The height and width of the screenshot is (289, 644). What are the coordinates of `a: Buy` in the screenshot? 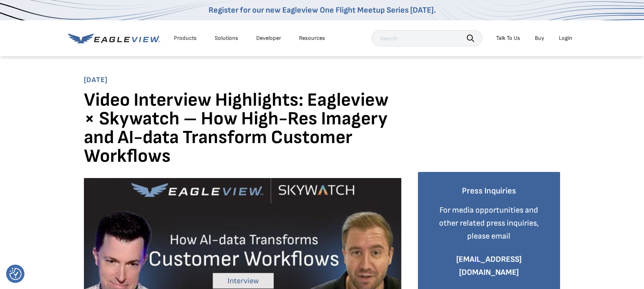 It's located at (539, 38).